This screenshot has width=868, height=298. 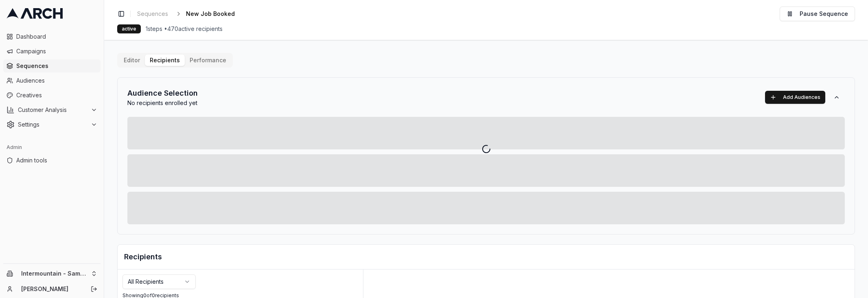 What do you see at coordinates (51, 273) in the screenshot?
I see `button: Intermountain - Same Day` at bounding box center [51, 273].